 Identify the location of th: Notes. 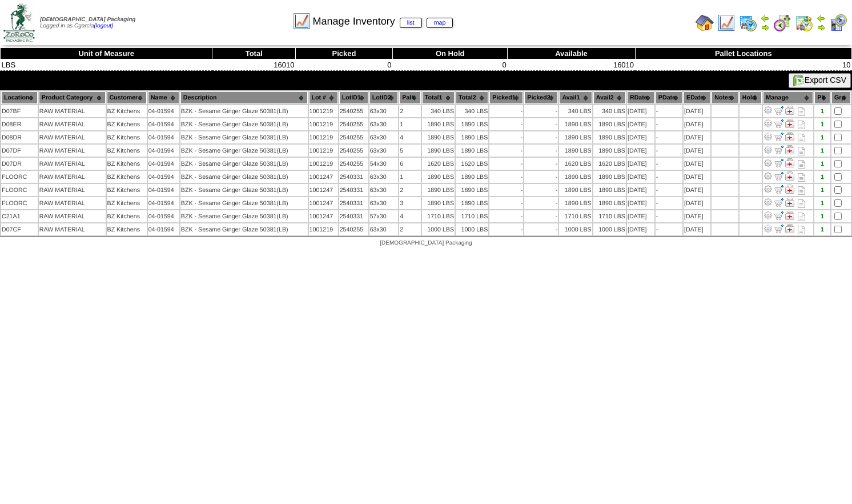
(725, 97).